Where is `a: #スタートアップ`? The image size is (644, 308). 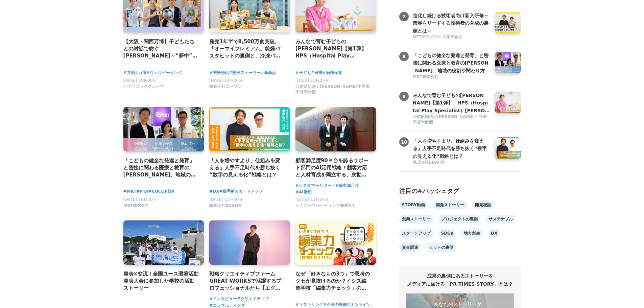
a: #スタートアップ is located at coordinates (247, 192).